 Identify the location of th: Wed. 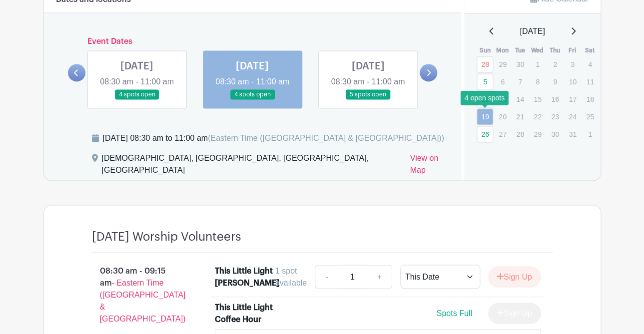
(537, 51).